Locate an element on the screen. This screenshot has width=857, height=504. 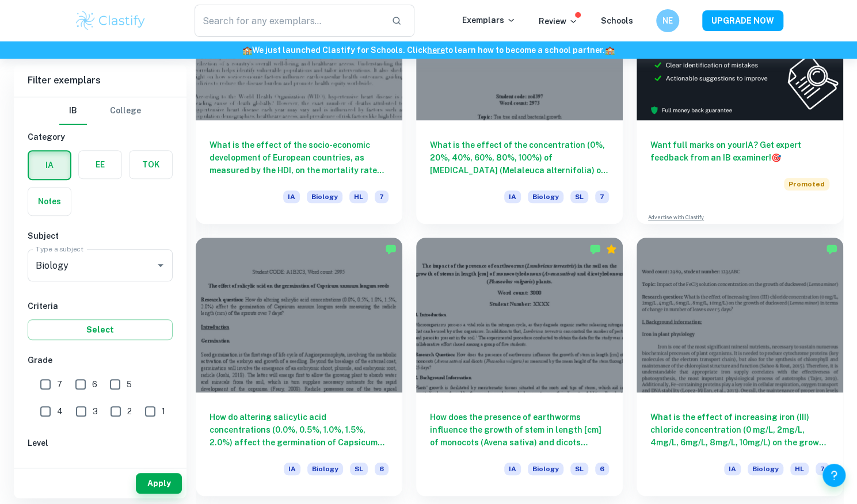
button: Select is located at coordinates (100, 330).